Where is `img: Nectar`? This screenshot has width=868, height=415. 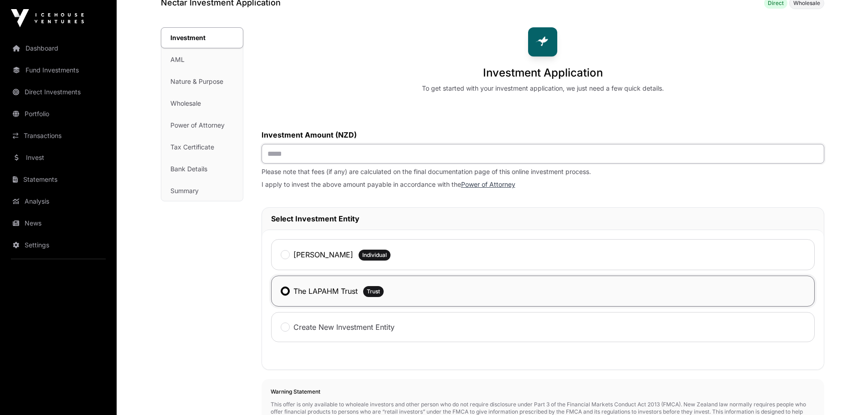 img: Nectar is located at coordinates (543, 42).